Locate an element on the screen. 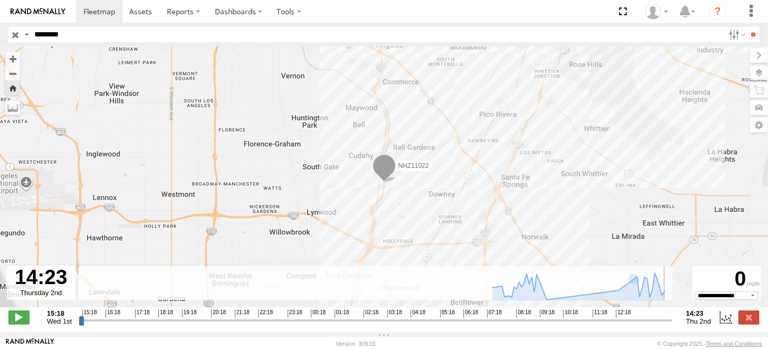 This screenshot has width=768, height=349. span: 11:18 is located at coordinates (600, 314).